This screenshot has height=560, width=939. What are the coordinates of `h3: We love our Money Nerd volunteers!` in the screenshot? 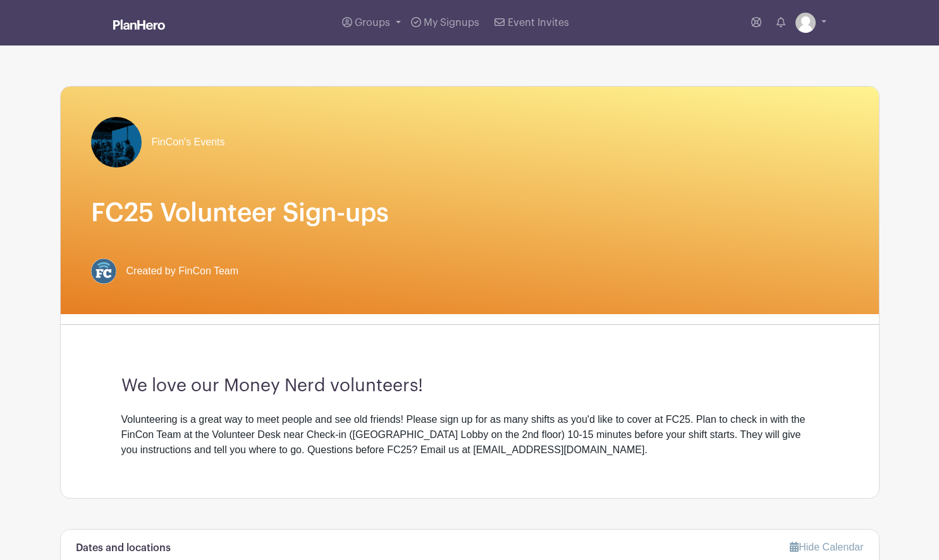 It's located at (470, 386).